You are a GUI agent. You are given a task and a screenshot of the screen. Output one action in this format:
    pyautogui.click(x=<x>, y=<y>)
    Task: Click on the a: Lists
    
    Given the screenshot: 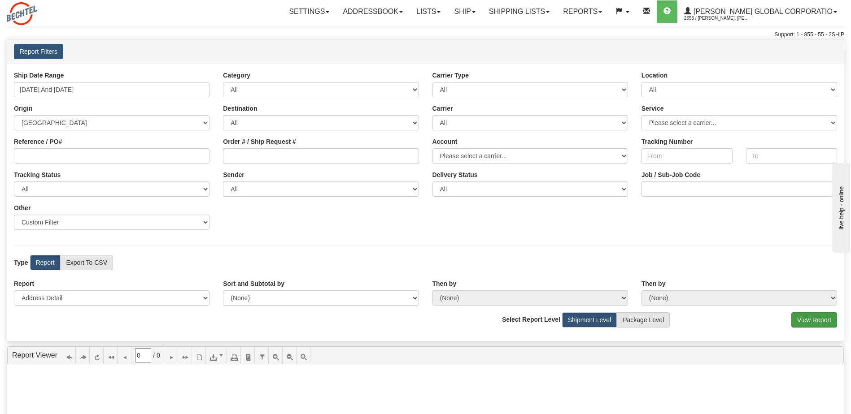 What is the action you would take?
    pyautogui.click(x=428, y=12)
    